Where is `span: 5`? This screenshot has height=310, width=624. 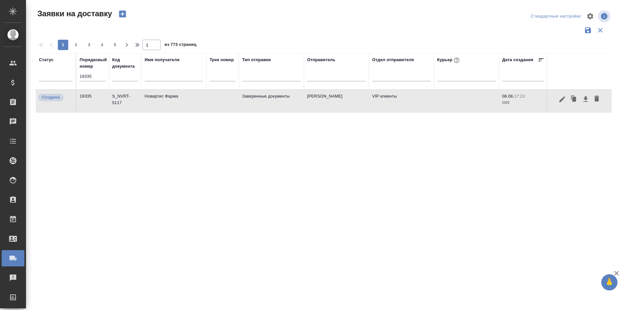
span: 5 is located at coordinates (115, 45).